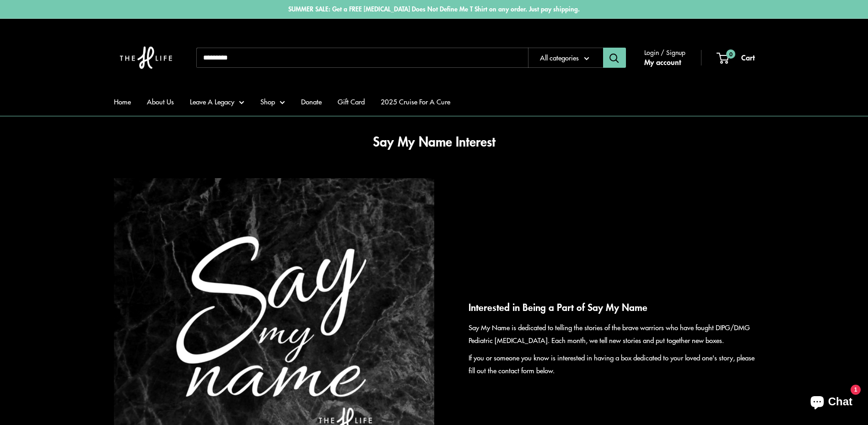  Describe the element at coordinates (217, 102) in the screenshot. I see `a: Leave A Legacy` at that location.